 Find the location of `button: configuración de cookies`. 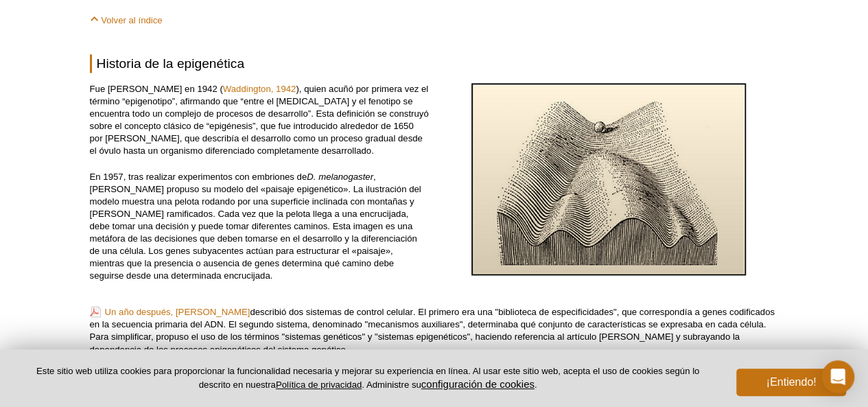

button: configuración de cookies is located at coordinates (478, 383).